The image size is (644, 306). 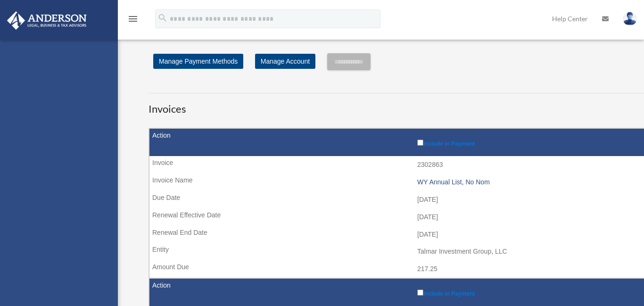 I want to click on img: User Pic, so click(x=630, y=19).